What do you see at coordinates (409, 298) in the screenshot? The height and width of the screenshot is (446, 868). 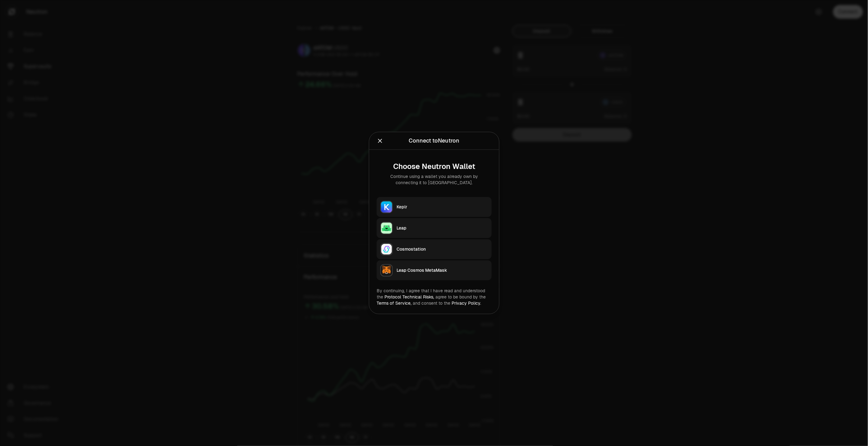 I see `a: Protocol Technical Risks,` at bounding box center [409, 298].